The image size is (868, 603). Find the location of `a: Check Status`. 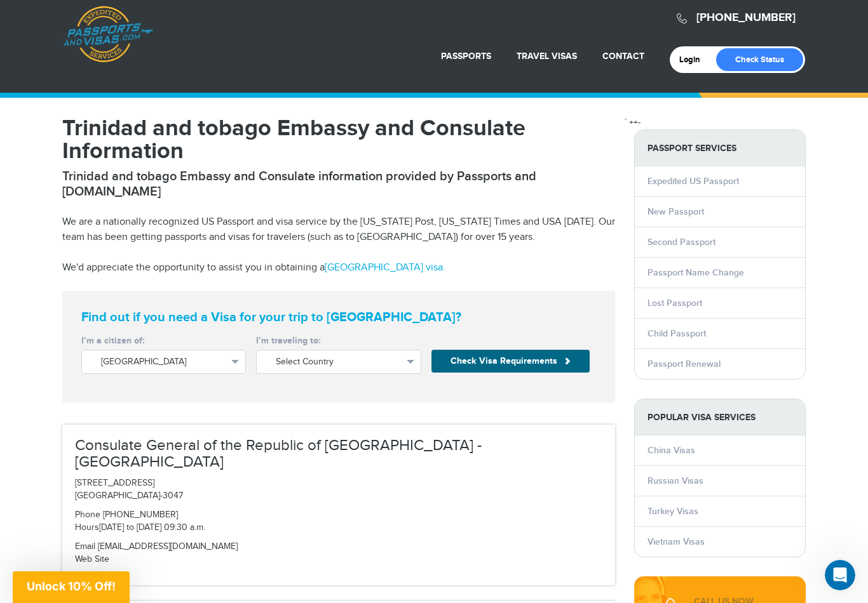

a: Check Status is located at coordinates (759, 60).